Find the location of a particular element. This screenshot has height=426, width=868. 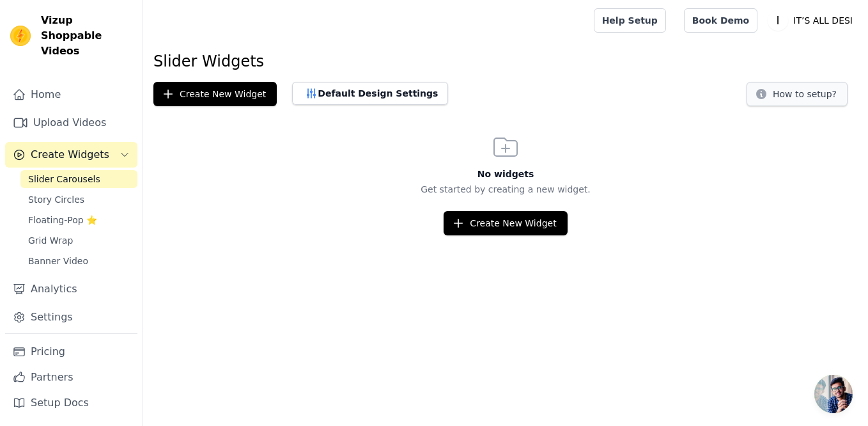

a: Story Circles is located at coordinates (78, 200).